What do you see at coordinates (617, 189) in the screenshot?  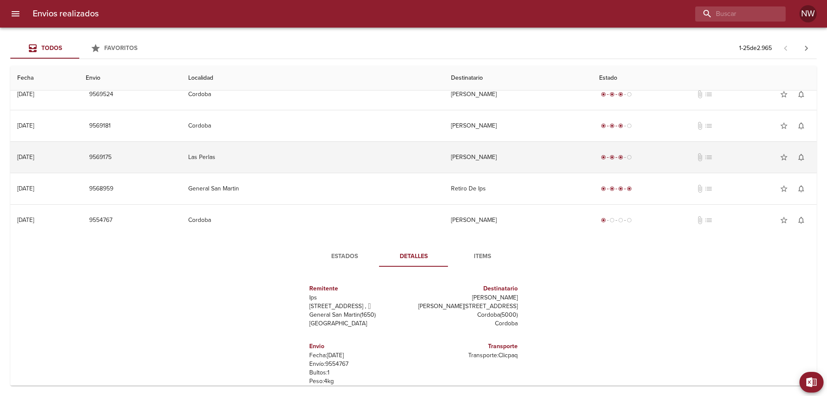 I see `div: Entregado` at bounding box center [617, 189].